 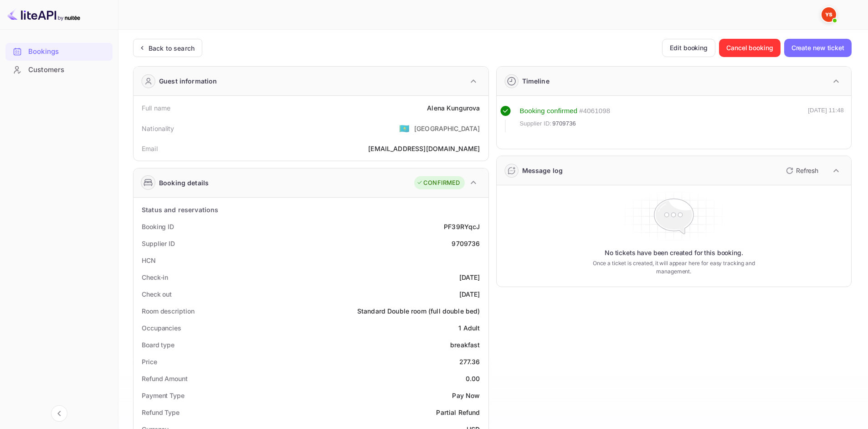 I want to click on div: Full name, so click(x=156, y=107).